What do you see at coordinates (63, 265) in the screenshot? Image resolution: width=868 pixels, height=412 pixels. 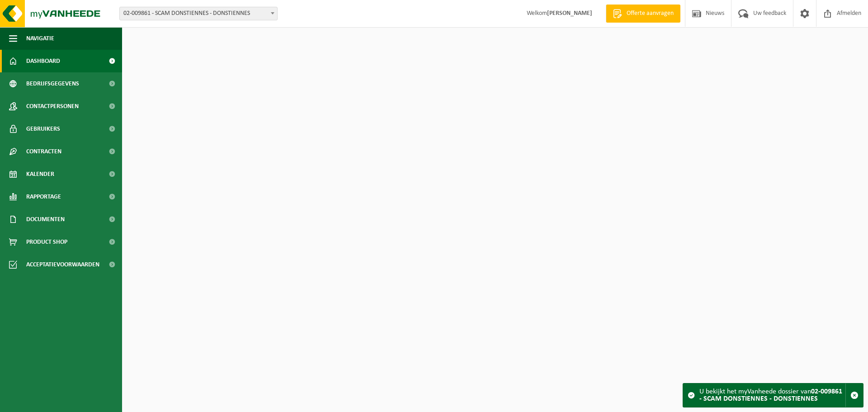 I see `span: Acceptatievoorwaarden` at bounding box center [63, 265].